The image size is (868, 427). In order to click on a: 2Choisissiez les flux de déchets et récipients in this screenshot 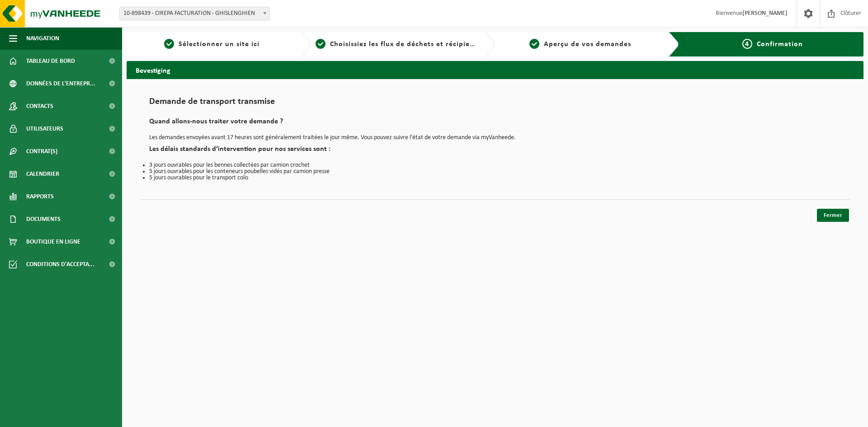, I will do `click(397, 44)`.